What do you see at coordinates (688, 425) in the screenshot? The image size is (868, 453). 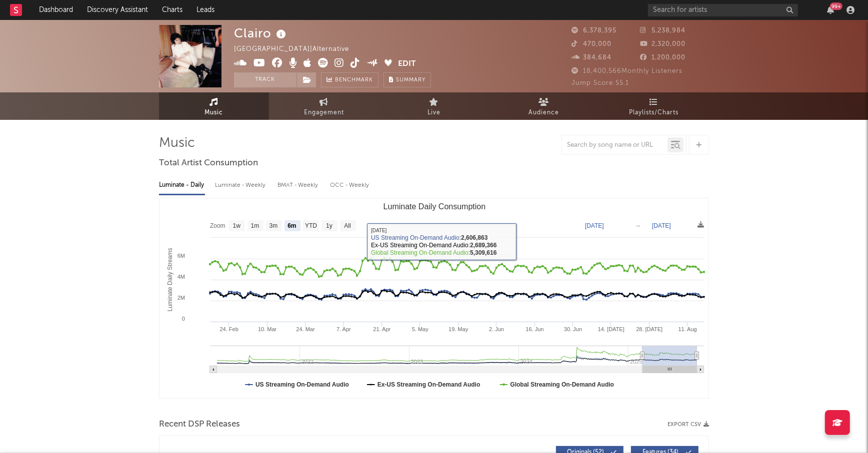 I see `button: Export CSV` at bounding box center [688, 425].